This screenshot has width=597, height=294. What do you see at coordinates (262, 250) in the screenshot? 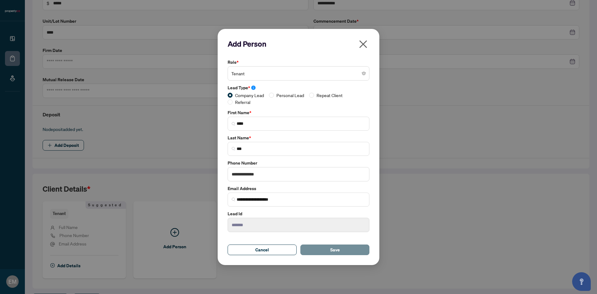
I see `span: Cancel` at bounding box center [262, 250].